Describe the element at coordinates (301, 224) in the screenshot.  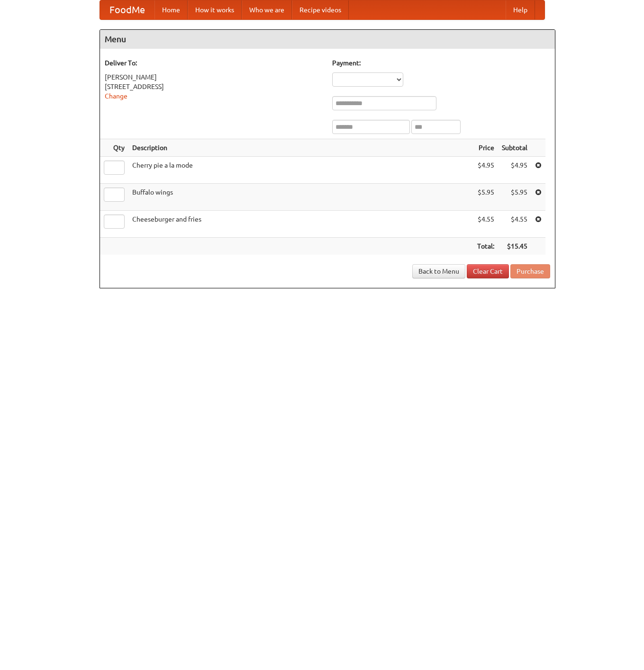
I see `td: Cheeseburger and fries` at that location.